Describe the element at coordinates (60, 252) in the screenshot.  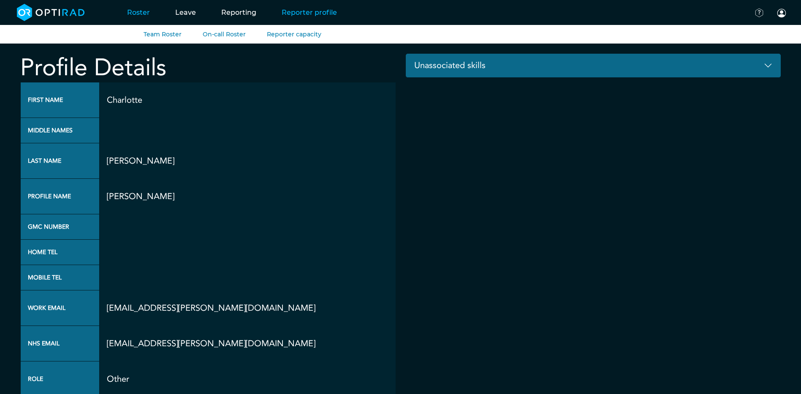
I see `th: Home tel` at that location.